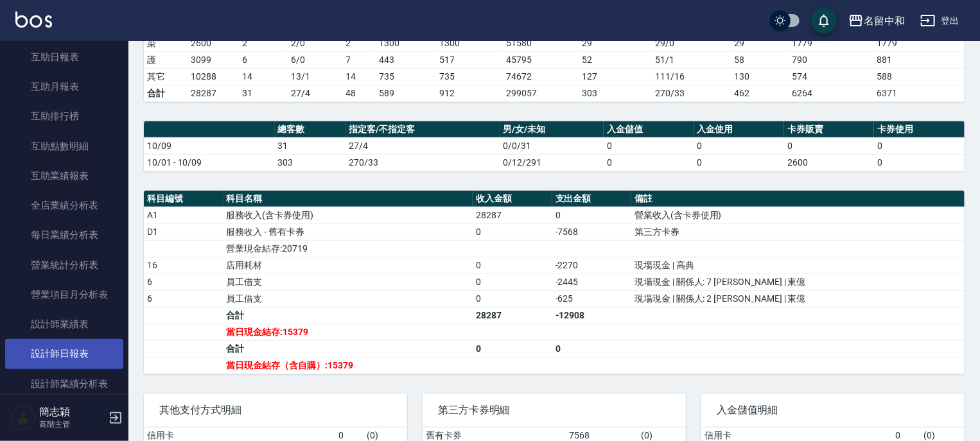  What do you see at coordinates (405, 43) in the screenshot?
I see `td: 1300` at bounding box center [405, 43].